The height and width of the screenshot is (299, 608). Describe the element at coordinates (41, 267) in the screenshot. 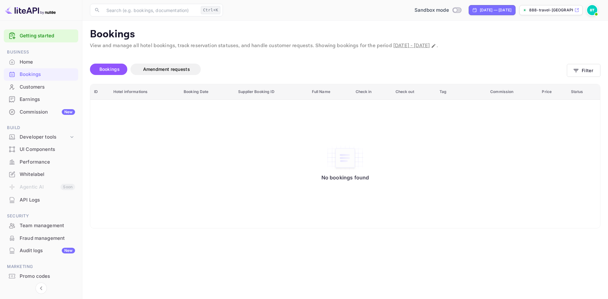

I see `span: Marketing` at that location.